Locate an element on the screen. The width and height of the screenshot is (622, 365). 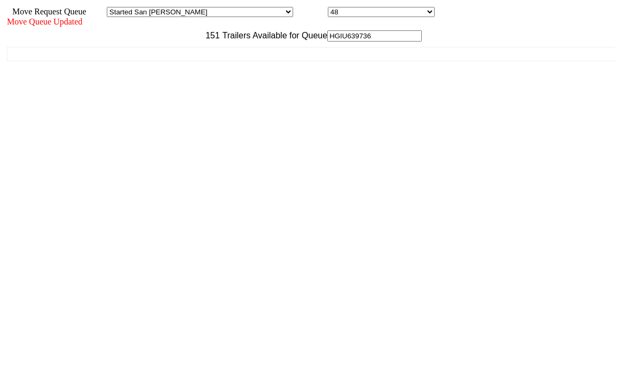
span: Move Queue Updated is located at coordinates (44, 21).